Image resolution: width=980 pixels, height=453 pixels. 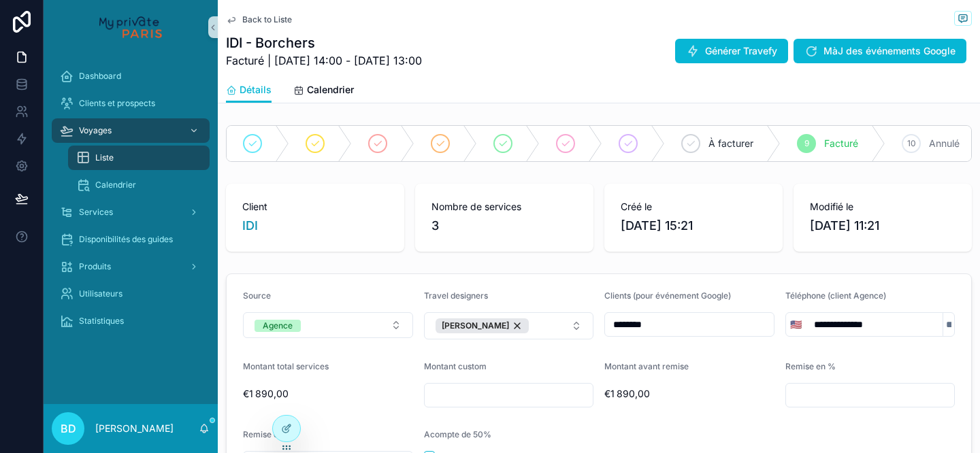 I want to click on span: Statistiques, so click(x=102, y=321).